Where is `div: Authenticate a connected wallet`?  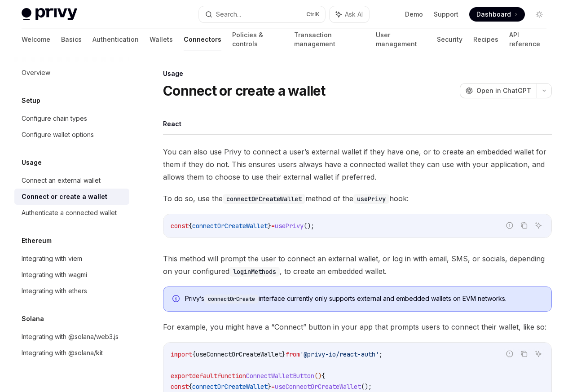 div: Authenticate a connected wallet is located at coordinates (69, 213).